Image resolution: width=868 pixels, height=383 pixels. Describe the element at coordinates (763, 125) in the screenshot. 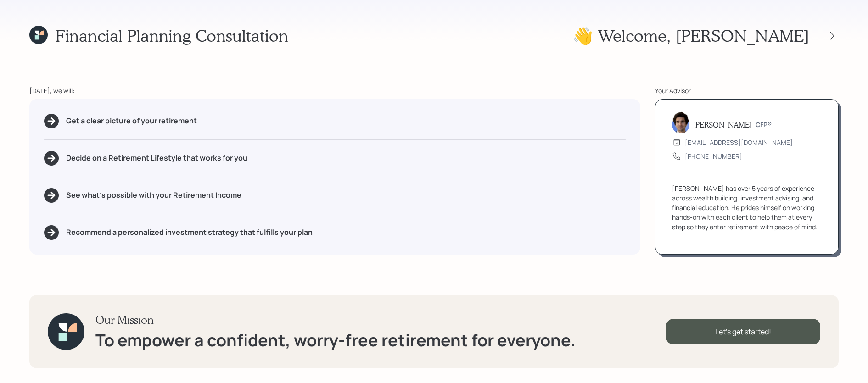

I see `h6: CFP®` at that location.